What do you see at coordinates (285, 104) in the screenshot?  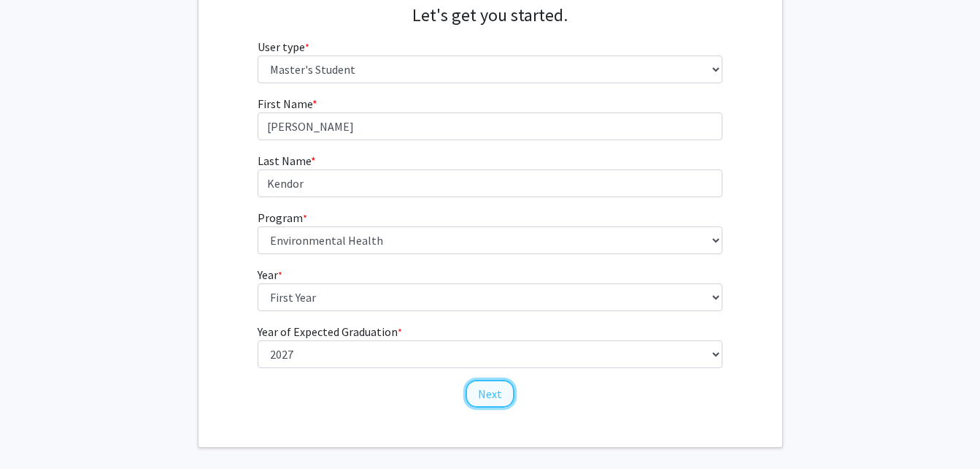 I see `span: First Name` at bounding box center [285, 104].